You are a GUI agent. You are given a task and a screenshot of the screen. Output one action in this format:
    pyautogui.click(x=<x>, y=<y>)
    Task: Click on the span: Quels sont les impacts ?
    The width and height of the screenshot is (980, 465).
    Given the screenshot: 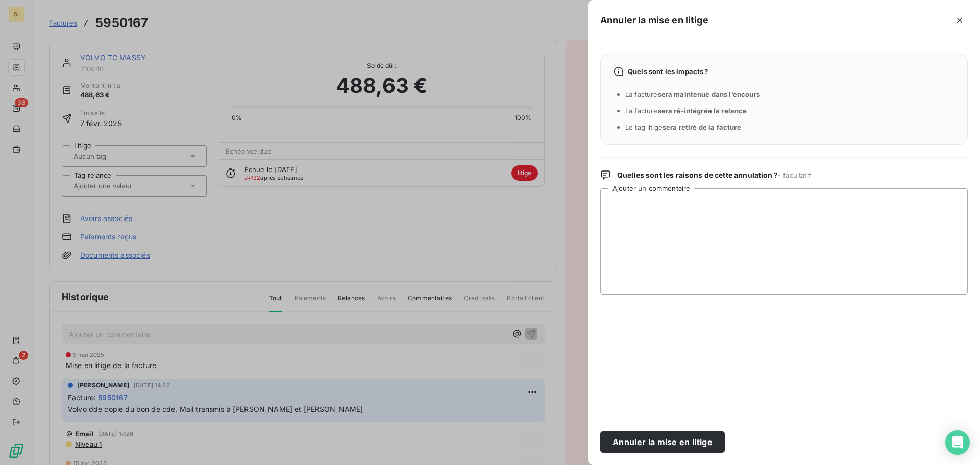 What is the action you would take?
    pyautogui.click(x=668, y=72)
    